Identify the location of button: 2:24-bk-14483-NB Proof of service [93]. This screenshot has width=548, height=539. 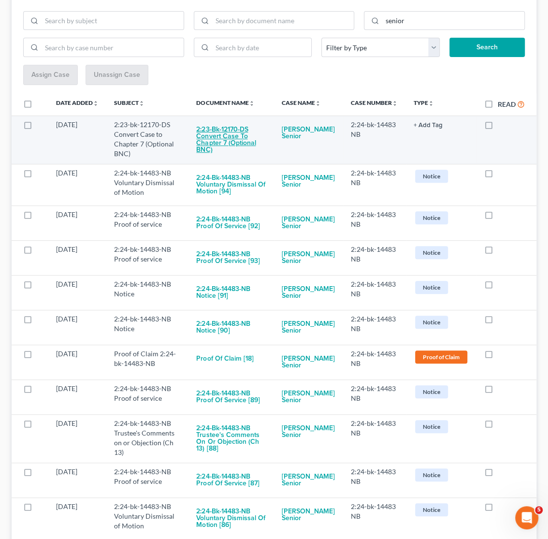
(231, 258).